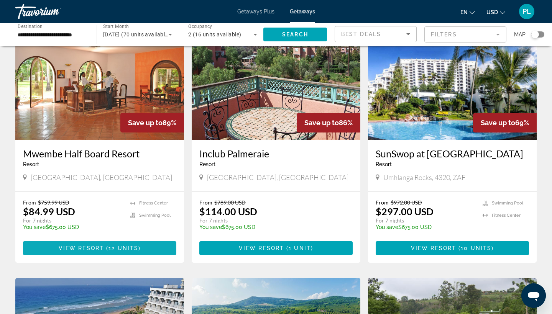 The image size is (552, 314). Describe the element at coordinates (527, 12) in the screenshot. I see `button: User Menu` at that location.